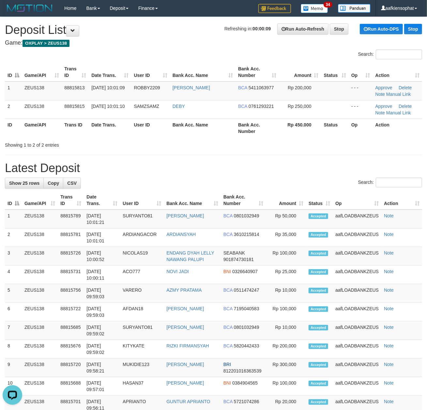 Image resolution: width=427 pixels, height=410 pixels. I want to click on td: 88815722, so click(71, 312).